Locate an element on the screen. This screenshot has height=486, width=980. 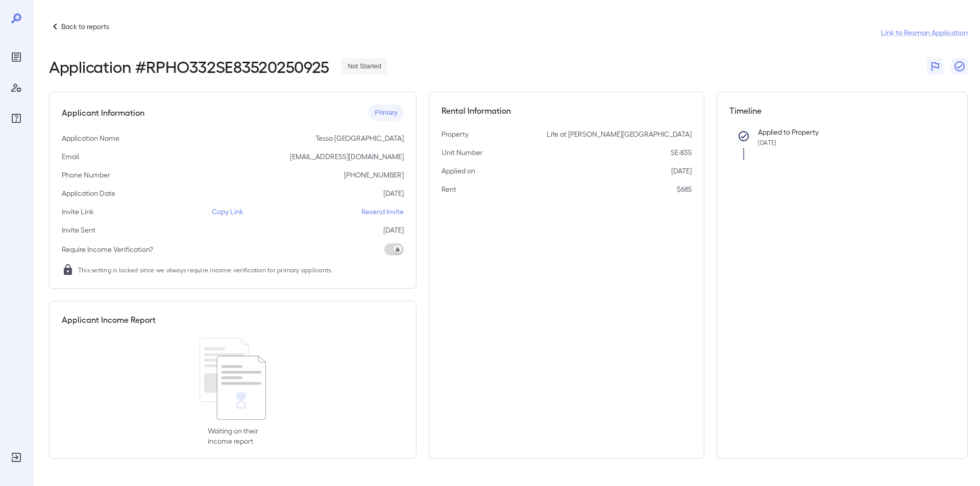
p: Property is located at coordinates (455, 135).